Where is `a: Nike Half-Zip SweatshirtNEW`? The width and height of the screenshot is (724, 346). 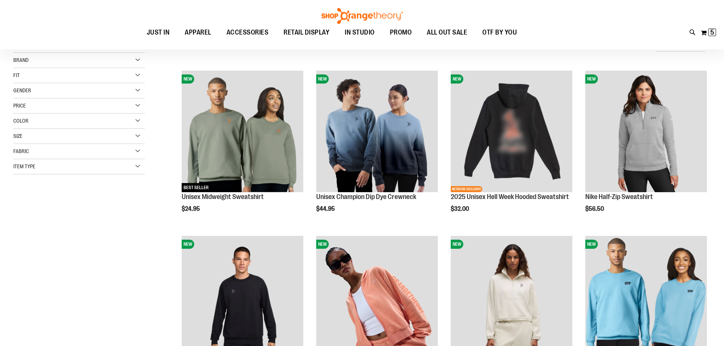
a: Nike Half-Zip SweatshirtNEW is located at coordinates (646, 132).